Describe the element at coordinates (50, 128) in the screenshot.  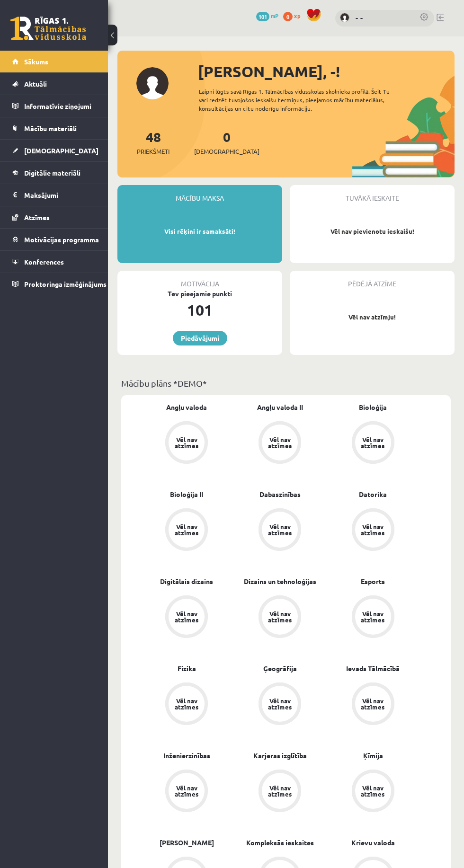
I see `span: Mācību materiāli` at that location.